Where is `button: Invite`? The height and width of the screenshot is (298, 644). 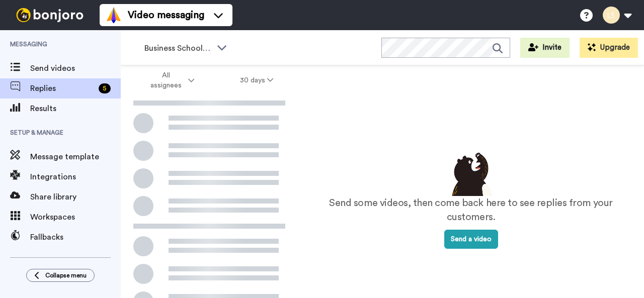
button: Invite is located at coordinates (545, 48).